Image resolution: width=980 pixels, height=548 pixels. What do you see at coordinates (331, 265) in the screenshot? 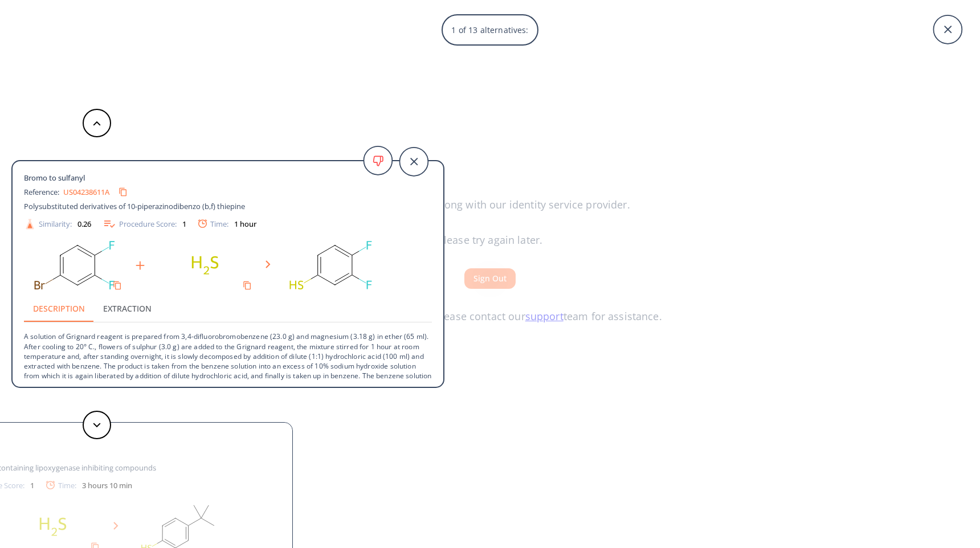
I see `svg: Fc1ccc(S)cc1F` at bounding box center [331, 265].